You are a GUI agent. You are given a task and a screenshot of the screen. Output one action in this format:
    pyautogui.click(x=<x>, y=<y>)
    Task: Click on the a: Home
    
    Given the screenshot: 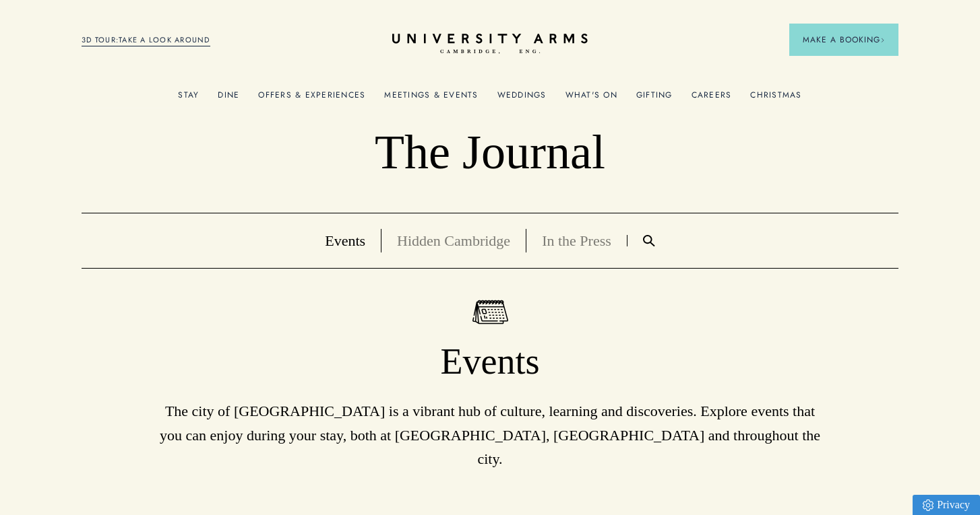 What is the action you would take?
    pyautogui.click(x=490, y=44)
    